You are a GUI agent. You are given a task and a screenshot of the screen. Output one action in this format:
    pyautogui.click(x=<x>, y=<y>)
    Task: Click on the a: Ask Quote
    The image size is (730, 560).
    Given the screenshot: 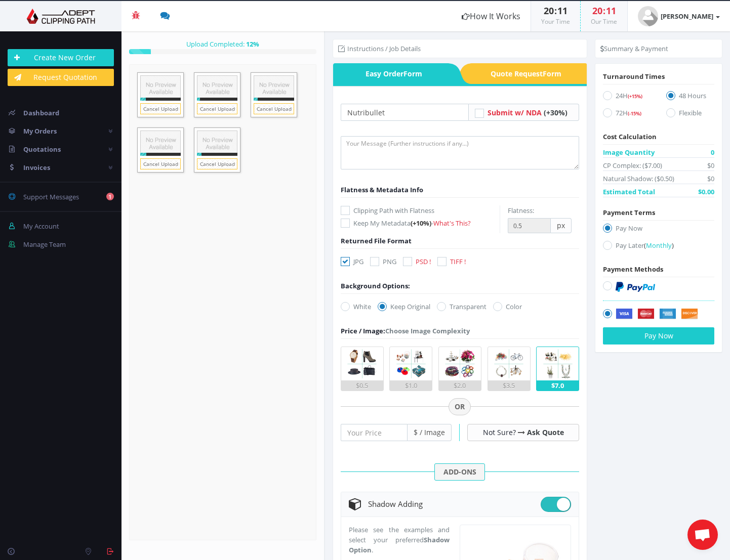 What is the action you would take?
    pyautogui.click(x=545, y=432)
    